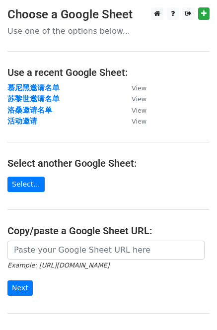 The width and height of the screenshot is (217, 330). Describe the element at coordinates (30, 110) in the screenshot. I see `strong: 洛桑邀请名单` at that location.